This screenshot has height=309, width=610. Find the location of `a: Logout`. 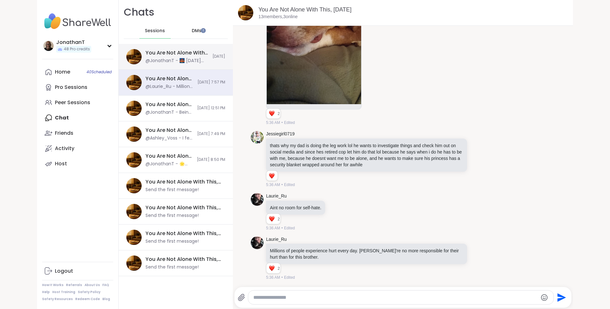

a: Logout is located at coordinates (77, 271).